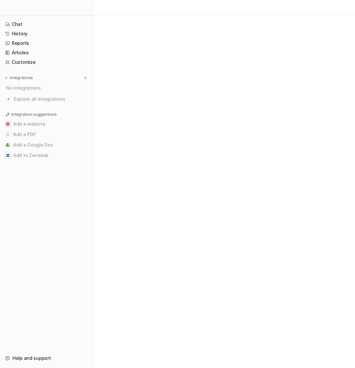 The width and height of the screenshot is (355, 368). Describe the element at coordinates (47, 43) in the screenshot. I see `a: Reports` at that location.